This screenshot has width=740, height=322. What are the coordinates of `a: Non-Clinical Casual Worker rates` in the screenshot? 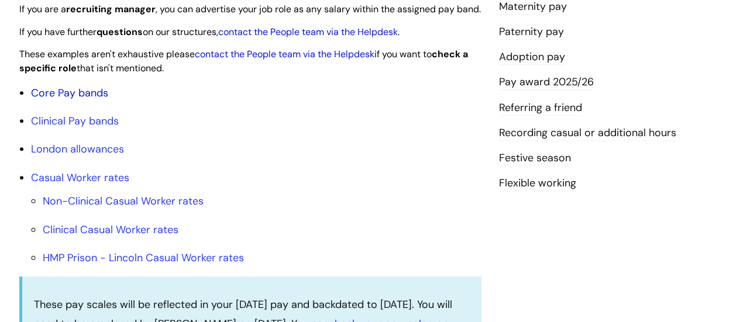 It's located at (123, 201).